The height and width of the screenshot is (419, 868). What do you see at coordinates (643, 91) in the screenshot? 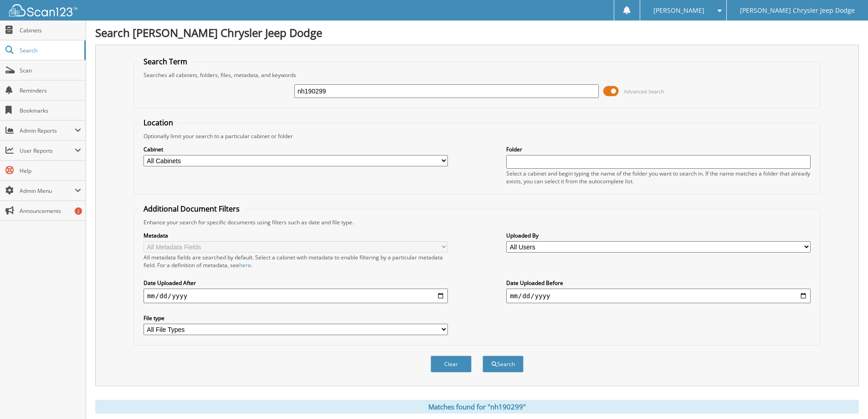
I see `span: Advanced Search` at bounding box center [643, 91].